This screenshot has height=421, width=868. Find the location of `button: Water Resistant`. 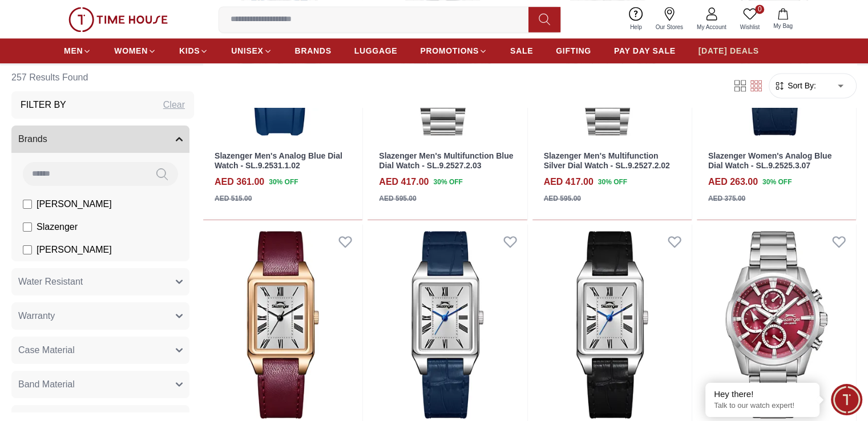

button: Water Resistant is located at coordinates (100, 282).